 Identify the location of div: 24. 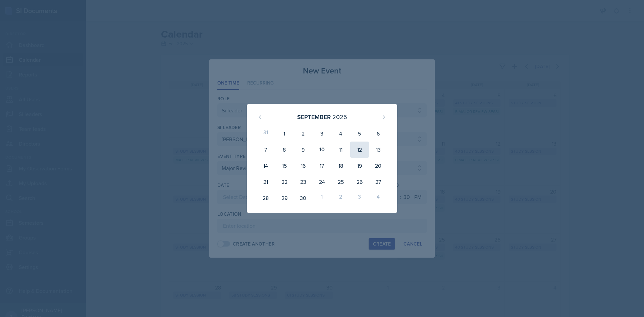
(322, 182).